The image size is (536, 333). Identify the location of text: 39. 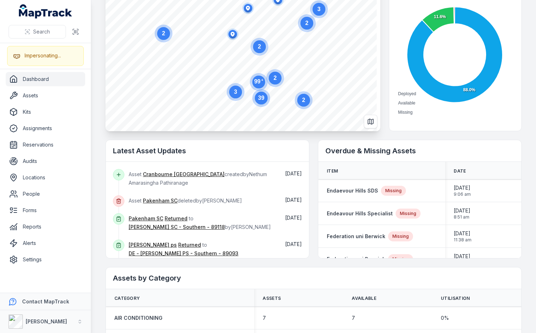
(261, 98).